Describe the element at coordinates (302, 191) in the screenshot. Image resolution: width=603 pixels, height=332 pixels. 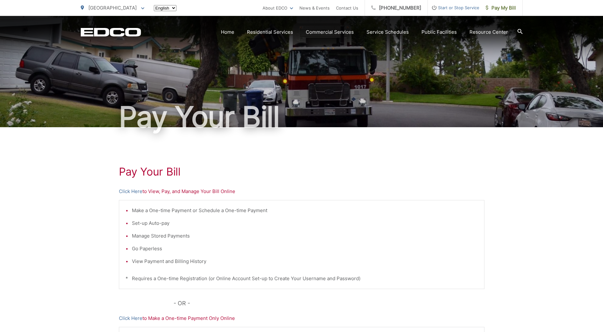
I see `p: to View, Pay, and Manage Your Bill Online` at that location.